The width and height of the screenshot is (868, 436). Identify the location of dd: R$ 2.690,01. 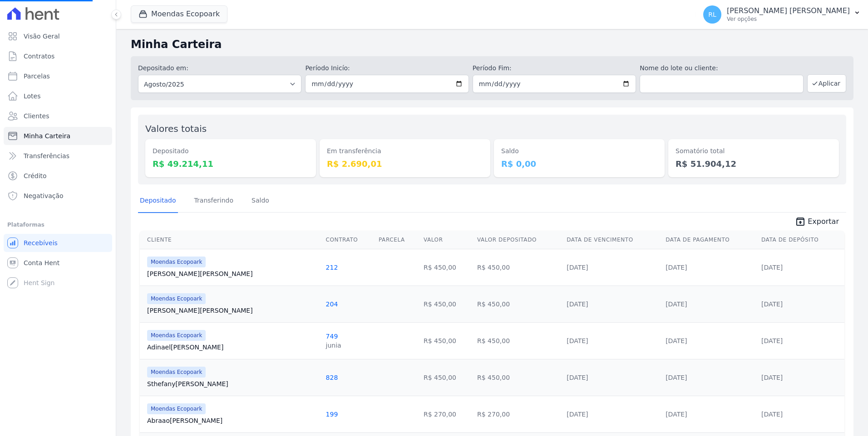
(405, 164).